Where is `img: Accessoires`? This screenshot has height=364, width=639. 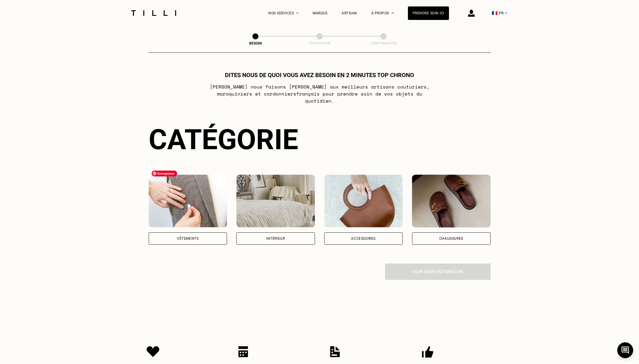
img: Accessoires is located at coordinates (363, 201).